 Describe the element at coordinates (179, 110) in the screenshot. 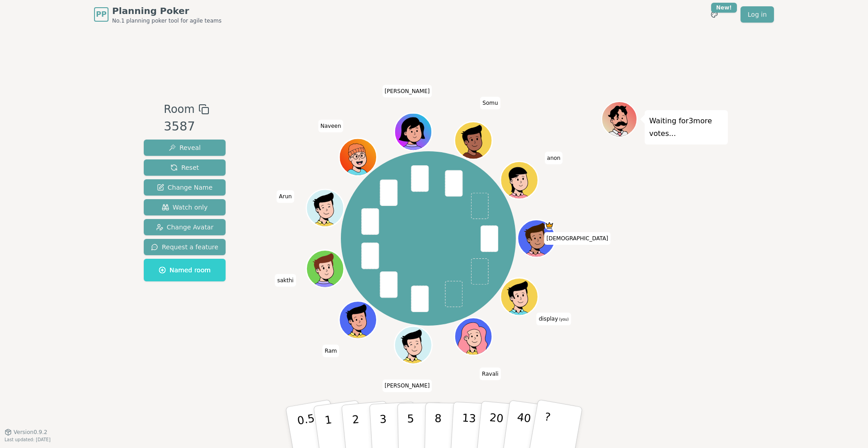

I see `span: Room` at that location.